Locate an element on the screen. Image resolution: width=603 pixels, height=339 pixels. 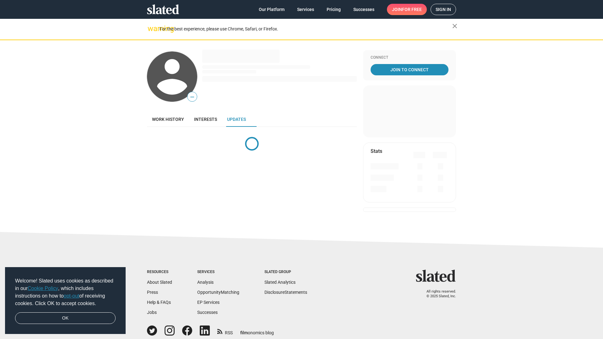
a: Slated Analytics is located at coordinates (280, 282).